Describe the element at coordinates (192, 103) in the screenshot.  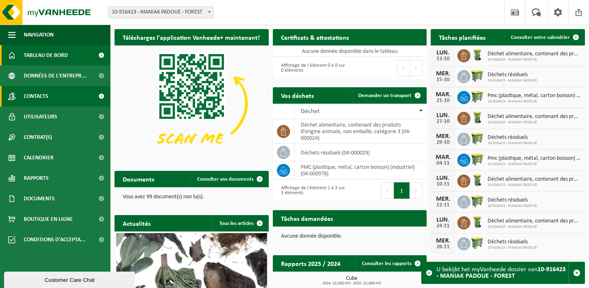
I see `img: Download de VHEPlus App` at that location.